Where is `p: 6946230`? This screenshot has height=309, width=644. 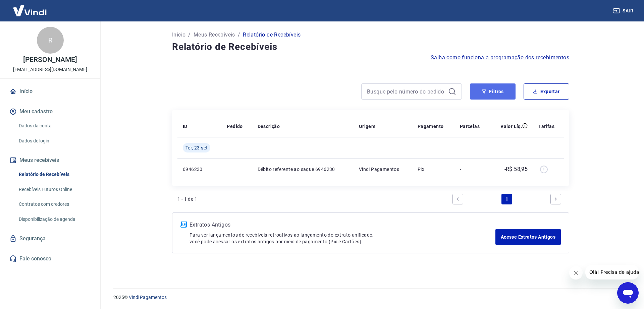 p: 6946230 is located at coordinates (199, 169).